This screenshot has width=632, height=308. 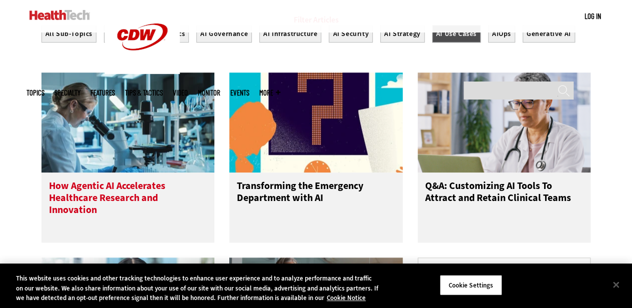 I want to click on button: Cookie Settings, so click(x=471, y=285).